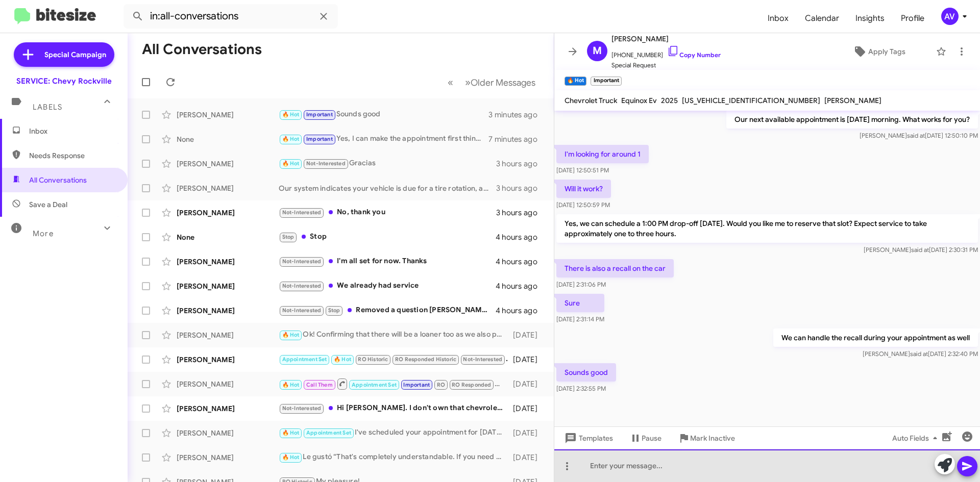 This screenshot has height=482, width=980. Describe the element at coordinates (500, 82) in the screenshot. I see `button: Next` at that location.